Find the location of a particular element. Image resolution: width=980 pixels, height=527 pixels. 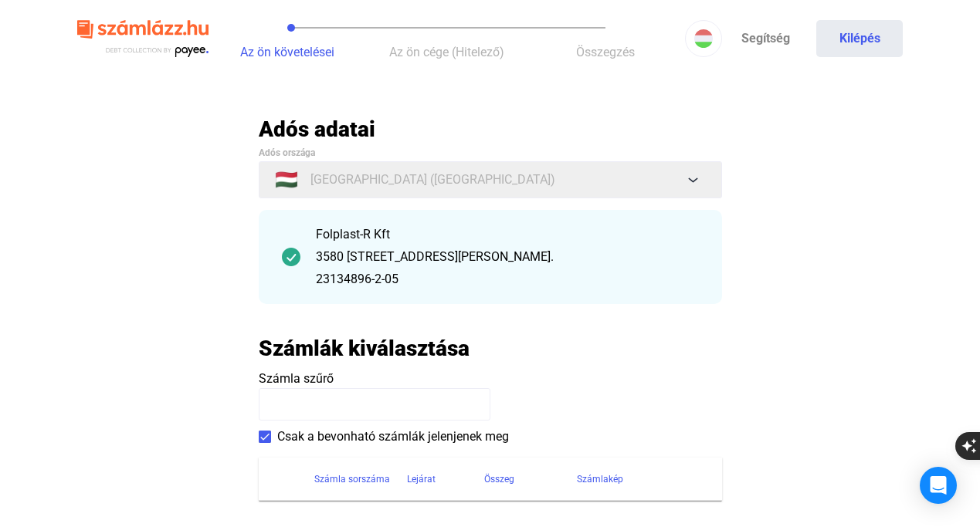

button: HU is located at coordinates (704, 38).